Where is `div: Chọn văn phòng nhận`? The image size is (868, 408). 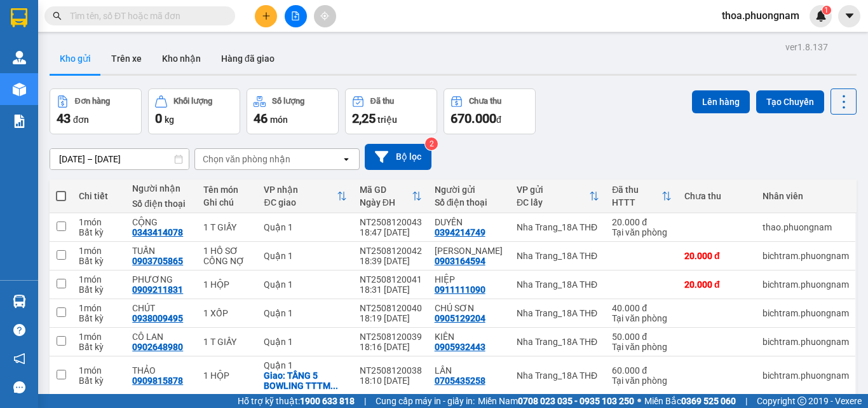
div: Chọn văn phòng nhận is located at coordinates (246, 159).